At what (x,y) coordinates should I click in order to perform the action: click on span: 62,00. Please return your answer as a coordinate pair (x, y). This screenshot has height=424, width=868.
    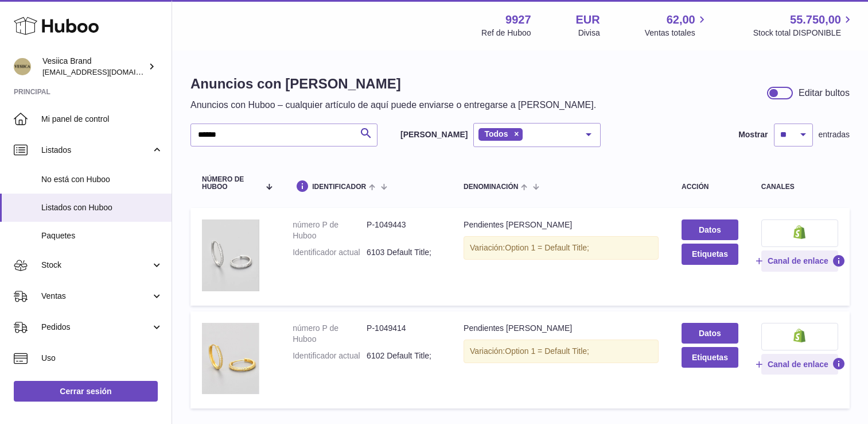
    Looking at the image, I should click on (681, 20).